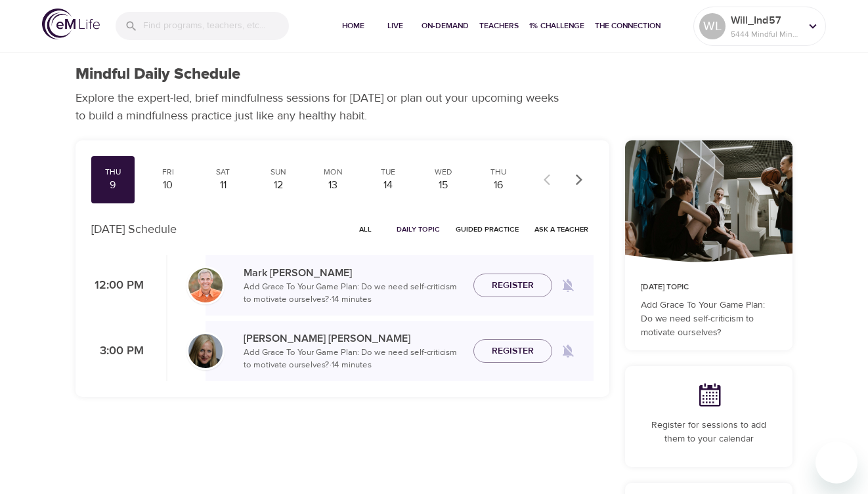 This screenshot has height=494, width=868. Describe the element at coordinates (118, 351) in the screenshot. I see `p: 3:00 PM` at that location.